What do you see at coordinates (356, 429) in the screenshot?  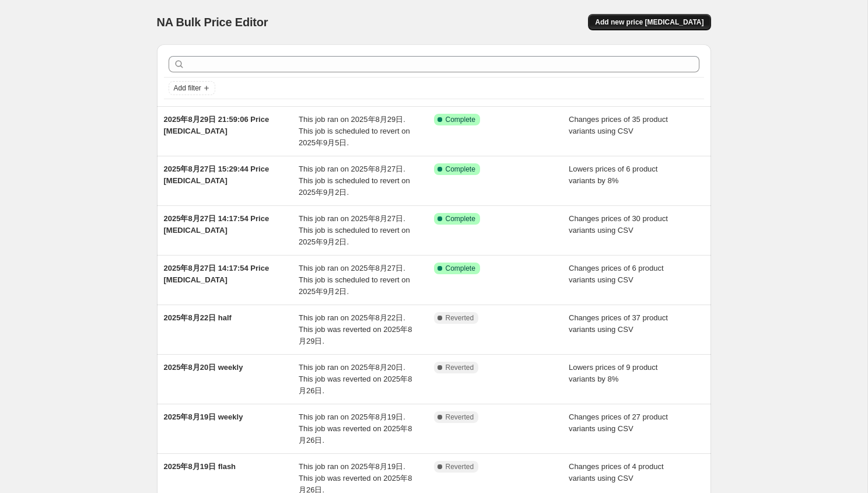 I see `span: This job ran on 2025年8月19日. This job was reverted on 2025年8月26日.` at bounding box center [356, 429].